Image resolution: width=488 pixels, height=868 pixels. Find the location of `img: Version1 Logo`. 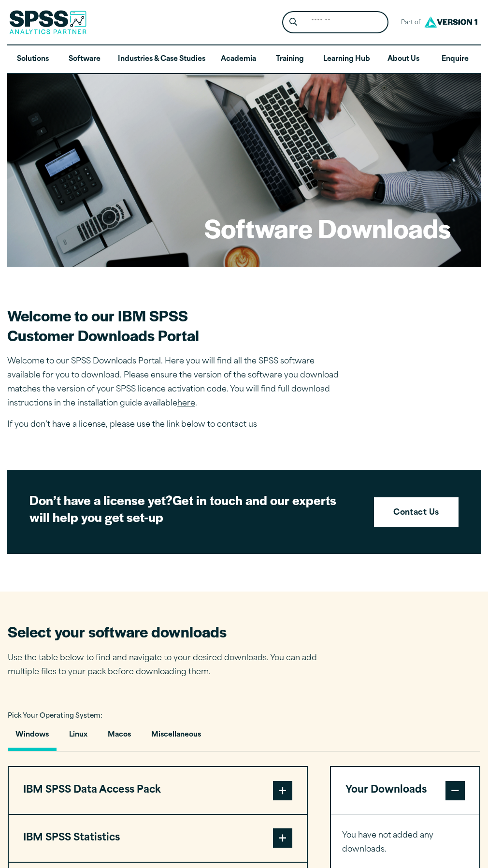

img: Version1 Logo is located at coordinates (451, 22).